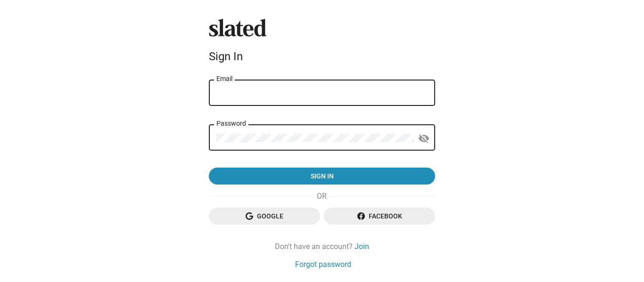 Image resolution: width=644 pixels, height=282 pixels. What do you see at coordinates (322, 43) in the screenshot?
I see `sl-branding: Sign In` at bounding box center [322, 43].